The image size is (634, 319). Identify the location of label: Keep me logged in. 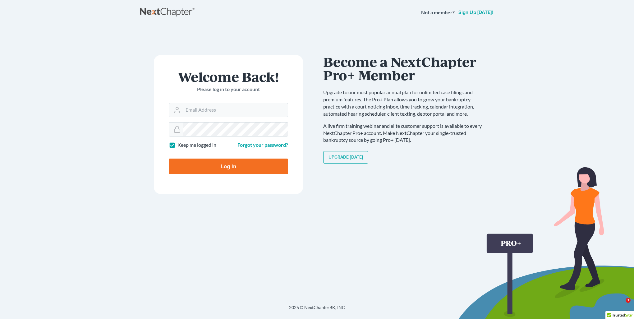
(197, 145).